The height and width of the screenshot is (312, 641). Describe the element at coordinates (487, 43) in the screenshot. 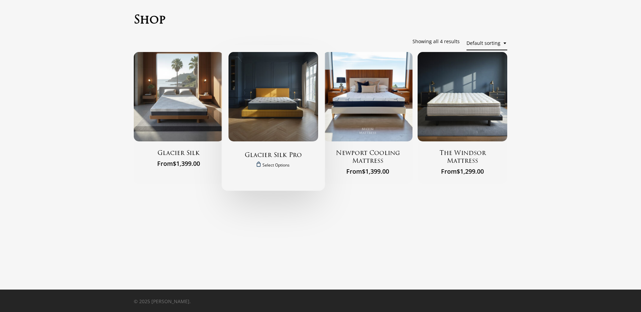

I see `span: Default sorting` at that location.